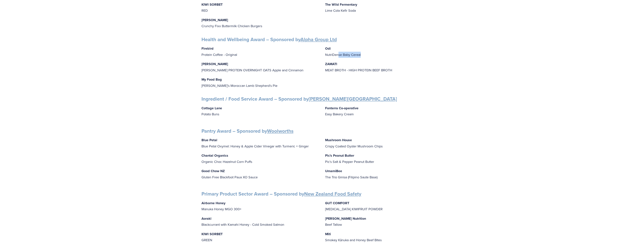  I want to click on strong: Pantry Award – Sponsored by, so click(247, 131).